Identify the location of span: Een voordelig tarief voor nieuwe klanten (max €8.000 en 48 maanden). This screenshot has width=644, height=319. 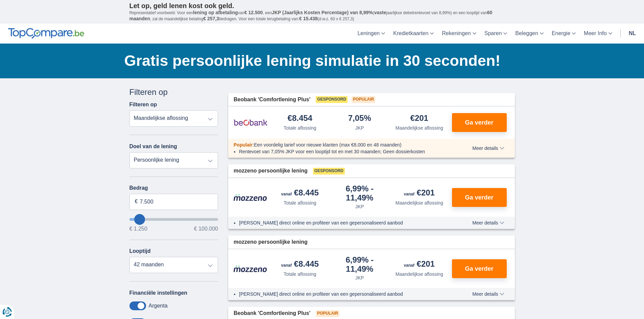
(327, 145).